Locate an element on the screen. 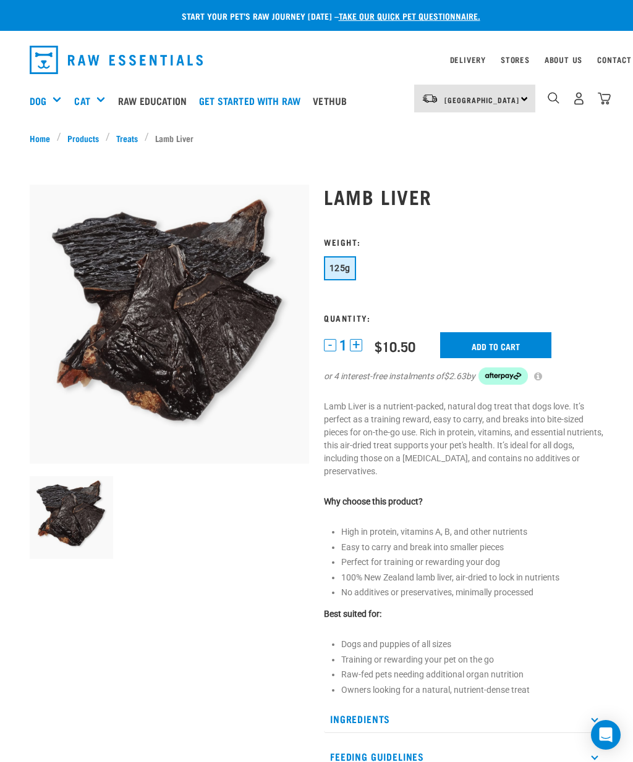 The width and height of the screenshot is (633, 762). nav: breadcrumbs is located at coordinates (316, 138).